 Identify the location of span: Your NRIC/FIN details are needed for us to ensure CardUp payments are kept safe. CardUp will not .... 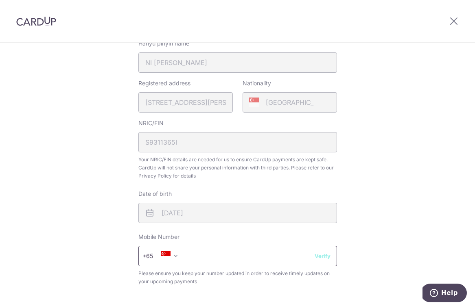
(238, 168).